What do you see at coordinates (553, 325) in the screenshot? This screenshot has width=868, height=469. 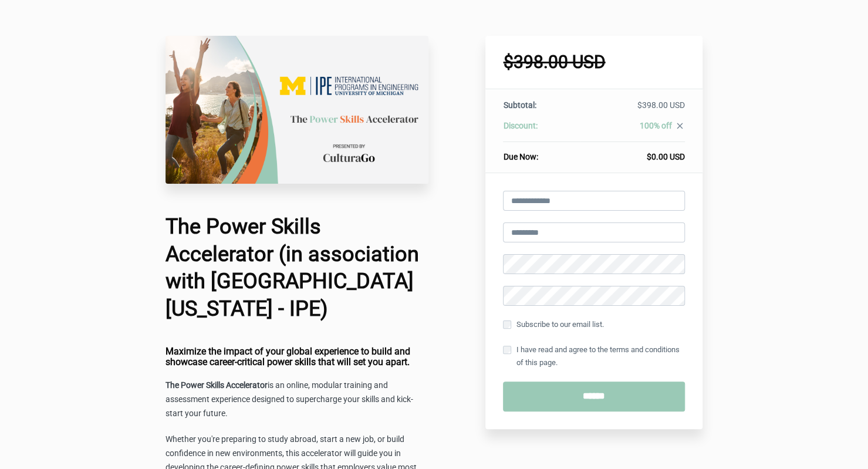 I see `label: Subscribe to our email list.` at bounding box center [553, 325].